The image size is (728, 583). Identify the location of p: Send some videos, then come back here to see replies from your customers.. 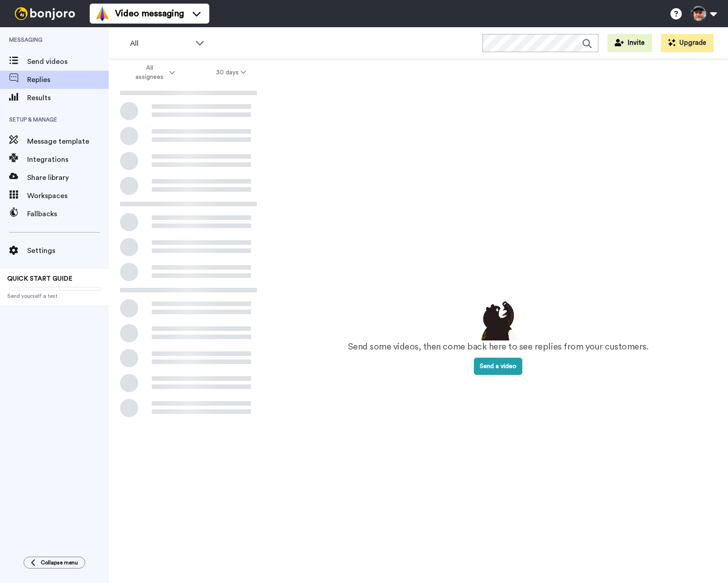
(498, 346).